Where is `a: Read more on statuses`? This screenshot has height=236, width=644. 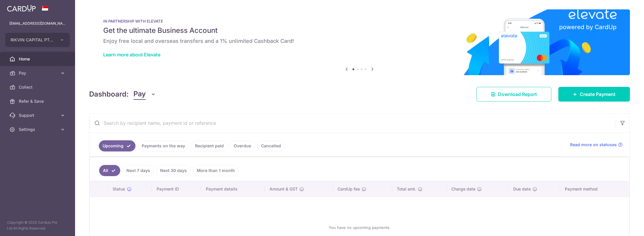 a: Read more on statuses is located at coordinates (597, 145).